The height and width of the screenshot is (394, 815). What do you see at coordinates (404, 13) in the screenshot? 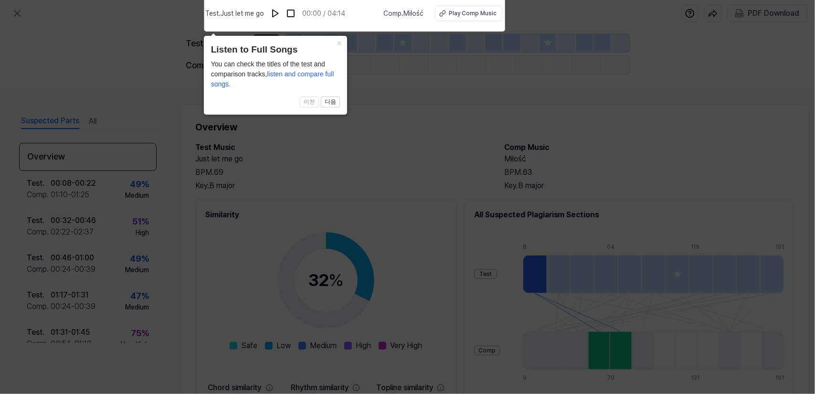
I see `span: Comp . Miłość` at bounding box center [404, 13].